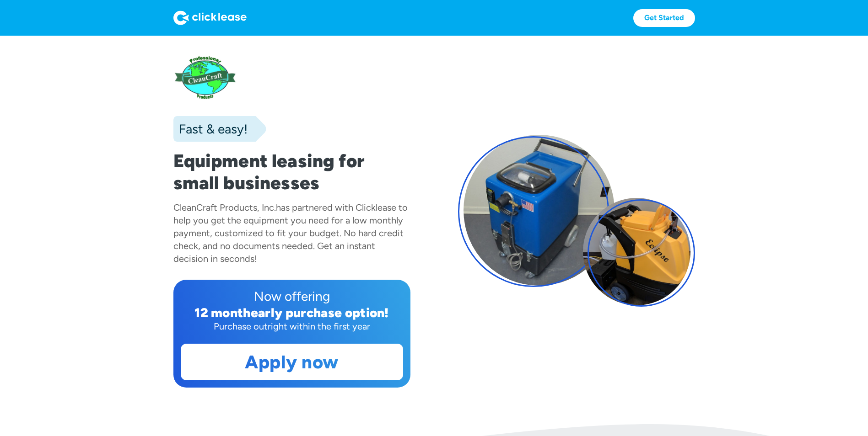 The width and height of the screenshot is (868, 436). Describe the element at coordinates (292, 172) in the screenshot. I see `h1: Equipment leasing for small businesses` at that location.